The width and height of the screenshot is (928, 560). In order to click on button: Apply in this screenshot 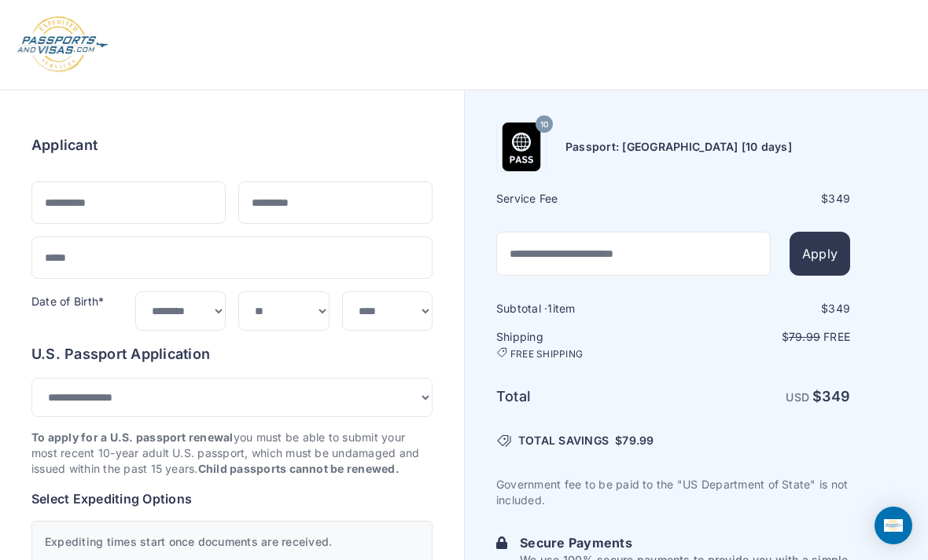, I will do `click(819, 254)`.